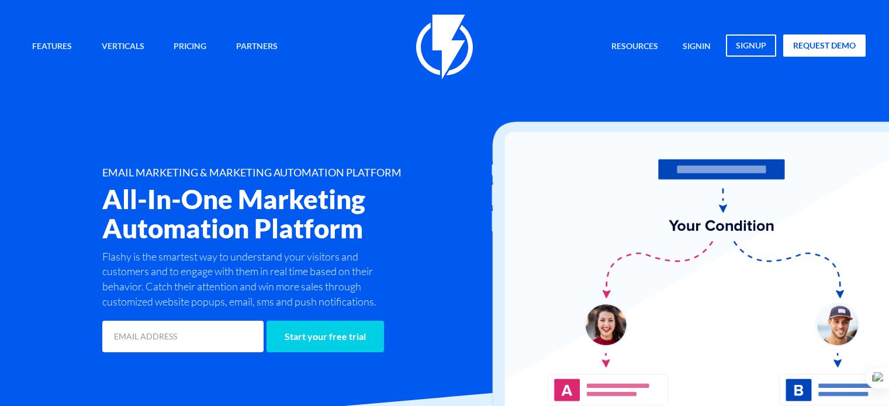 The width and height of the screenshot is (889, 406). What do you see at coordinates (190, 47) in the screenshot?
I see `a: Pricing` at bounding box center [190, 47].